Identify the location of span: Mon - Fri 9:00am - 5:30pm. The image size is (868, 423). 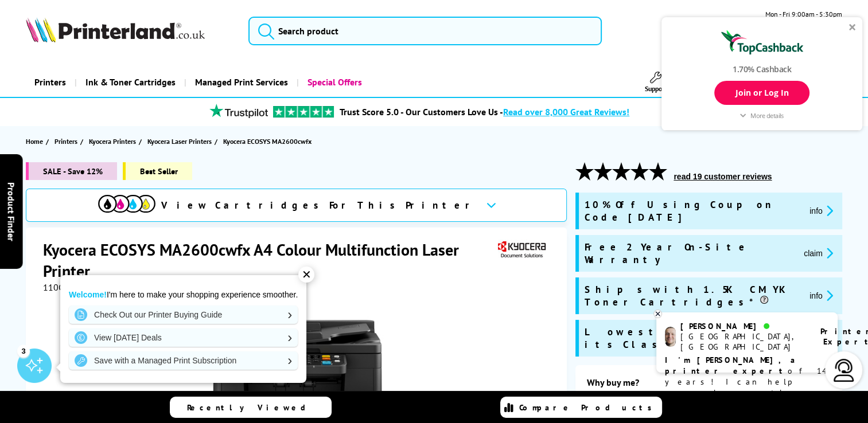
(804, 14).